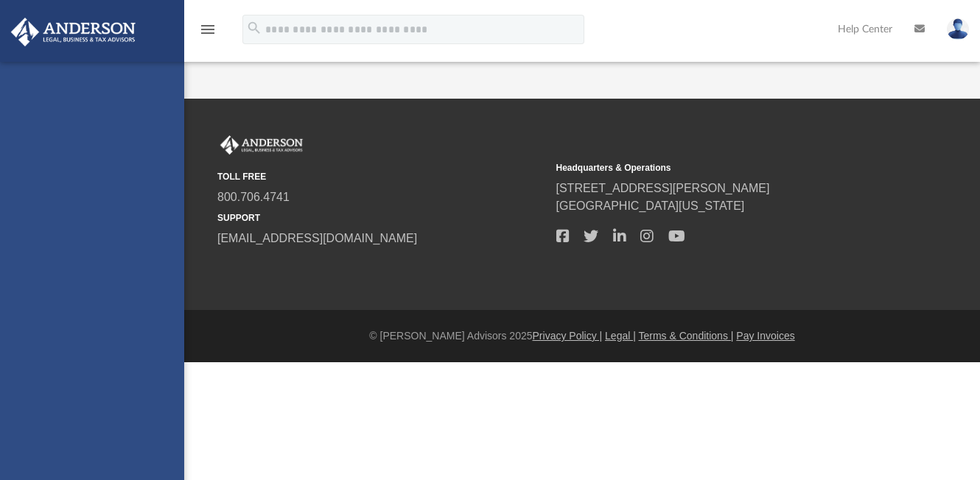  Describe the element at coordinates (208, 33) in the screenshot. I see `a: menu` at that location.